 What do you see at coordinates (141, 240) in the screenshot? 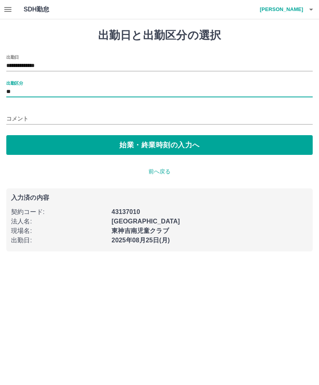
I see `b: 2025年08月25日(月)` at bounding box center [141, 240].